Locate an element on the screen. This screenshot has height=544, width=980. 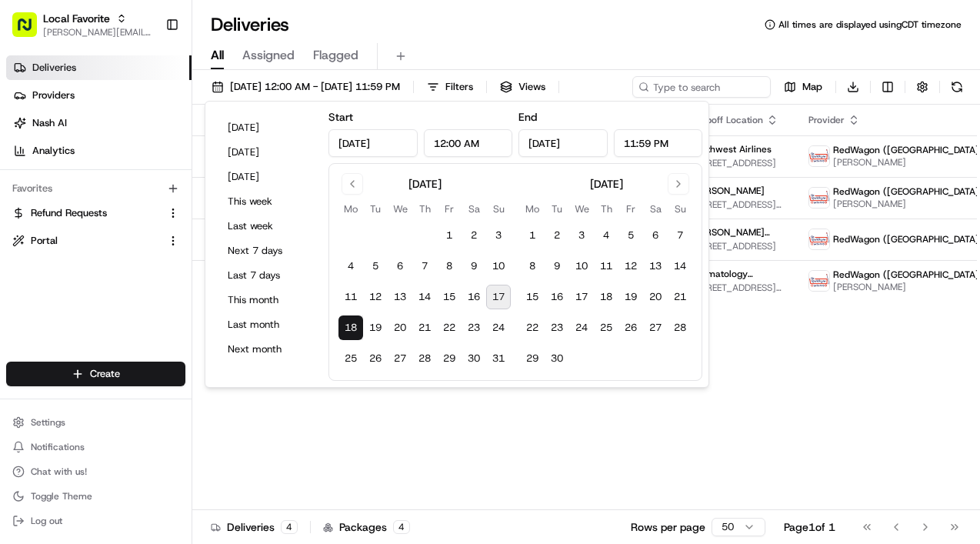
th: Monday is located at coordinates (350, 208).